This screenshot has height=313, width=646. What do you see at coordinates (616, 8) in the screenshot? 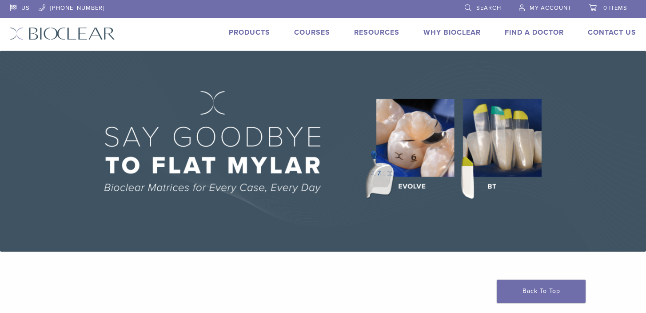
I see `span: 0 items` at bounding box center [616, 8].